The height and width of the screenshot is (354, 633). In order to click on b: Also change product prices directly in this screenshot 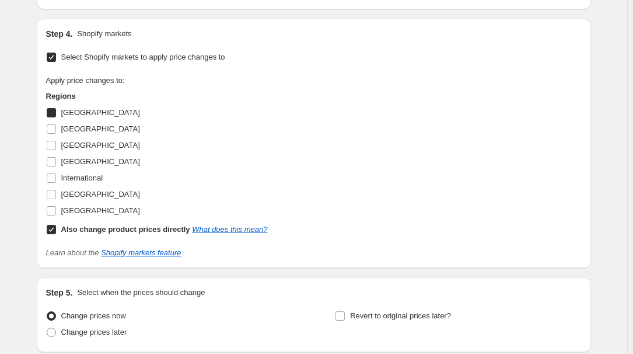, I will do `click(125, 229)`.